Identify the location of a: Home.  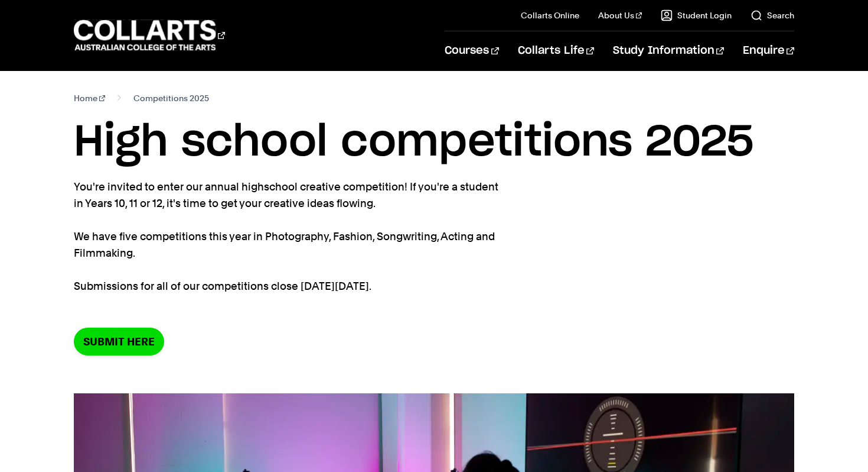
(89, 98).